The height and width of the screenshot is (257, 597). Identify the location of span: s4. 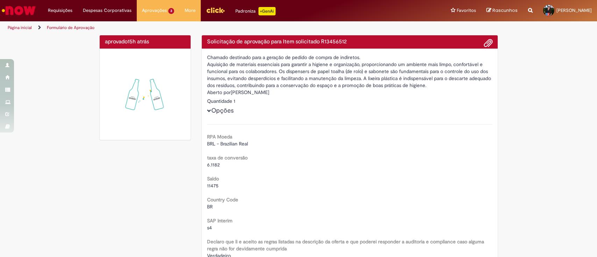
(209, 228).